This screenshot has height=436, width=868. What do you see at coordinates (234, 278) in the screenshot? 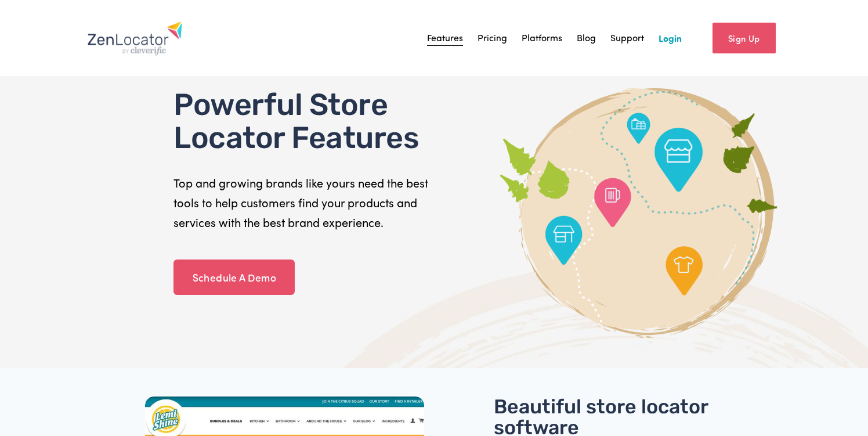
I see `a: Schedule A Demo` at bounding box center [234, 278].